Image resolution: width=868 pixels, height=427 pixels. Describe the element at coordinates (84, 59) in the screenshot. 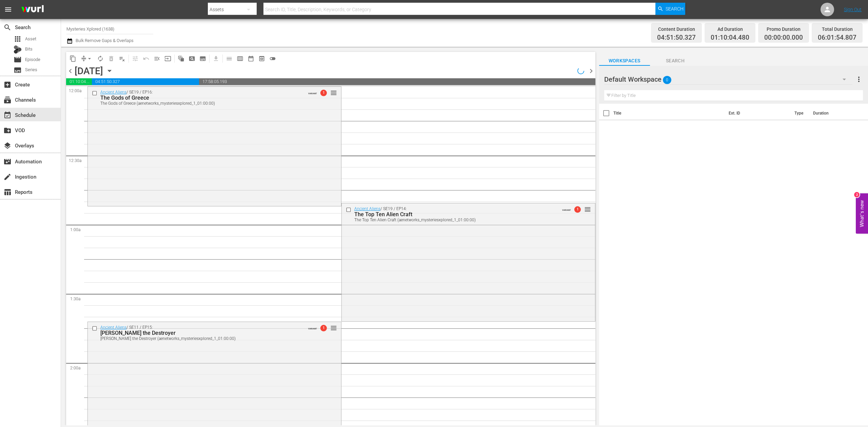

I see `span: compress` at that location.